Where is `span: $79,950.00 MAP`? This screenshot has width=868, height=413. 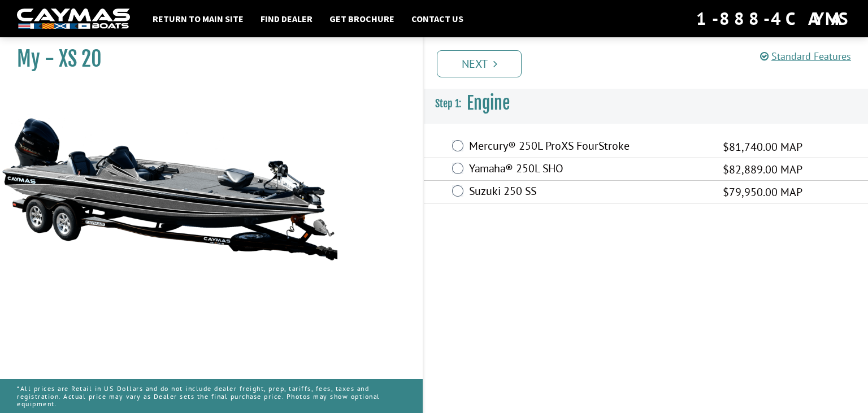 span: $79,950.00 MAP is located at coordinates (762, 192).